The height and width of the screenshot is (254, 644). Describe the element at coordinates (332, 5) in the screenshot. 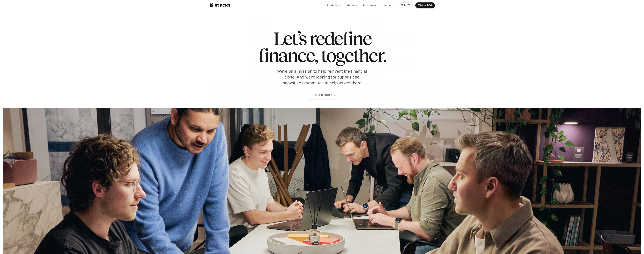

I see `p: Product` at that location.